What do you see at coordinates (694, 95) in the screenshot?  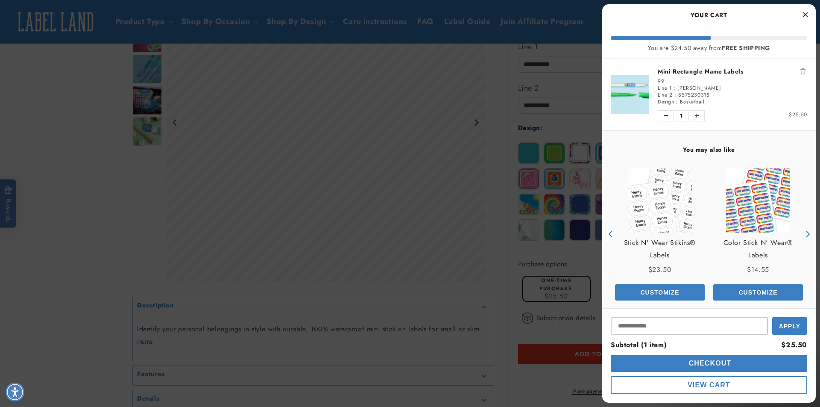 I see `span: 8575230315` at bounding box center [694, 95].